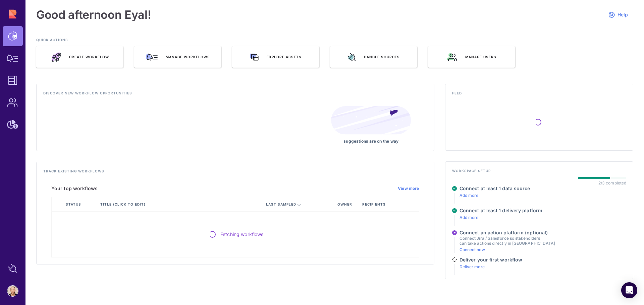 Image resolution: width=644 pixels, height=305 pixels. I want to click on span: Manage users, so click(481, 57).